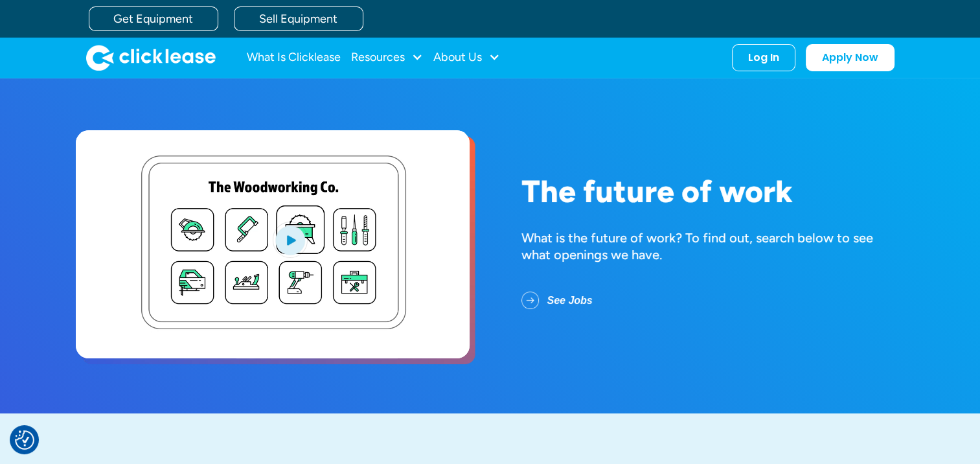  What do you see at coordinates (24, 440) in the screenshot?
I see `img: Revisit consent button` at bounding box center [24, 440].